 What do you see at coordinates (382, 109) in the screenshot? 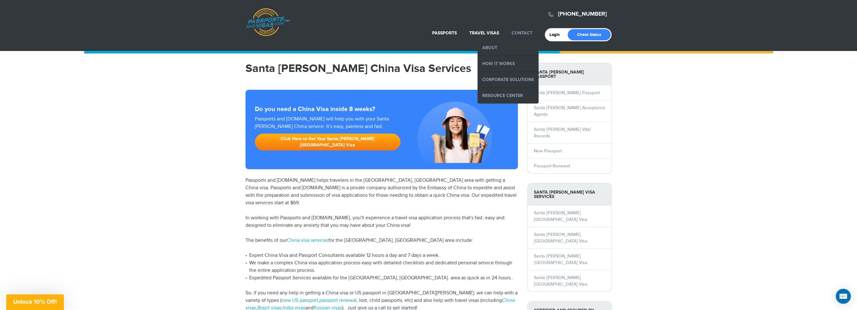
I see `strong: Do you need a China Visa inside 8 weeks?` at bounding box center [382, 109].